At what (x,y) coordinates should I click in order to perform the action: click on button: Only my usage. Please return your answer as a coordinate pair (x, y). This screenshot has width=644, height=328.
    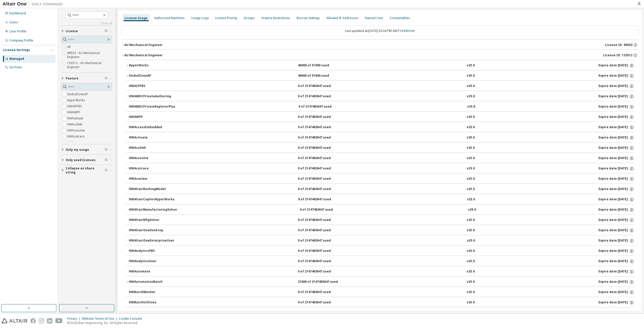
    Looking at the image, I should click on (86, 150).